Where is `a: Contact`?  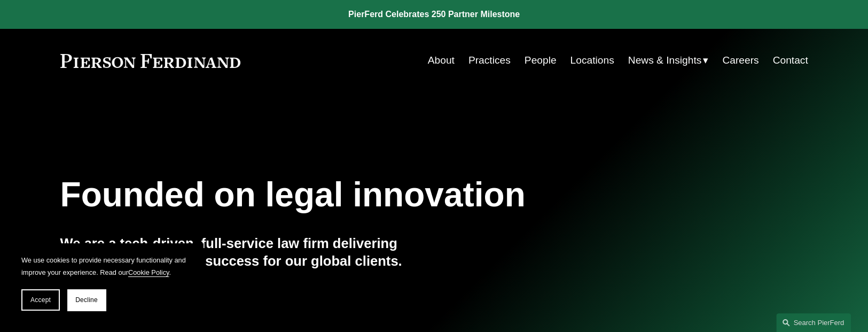 a: Contact is located at coordinates (790, 60).